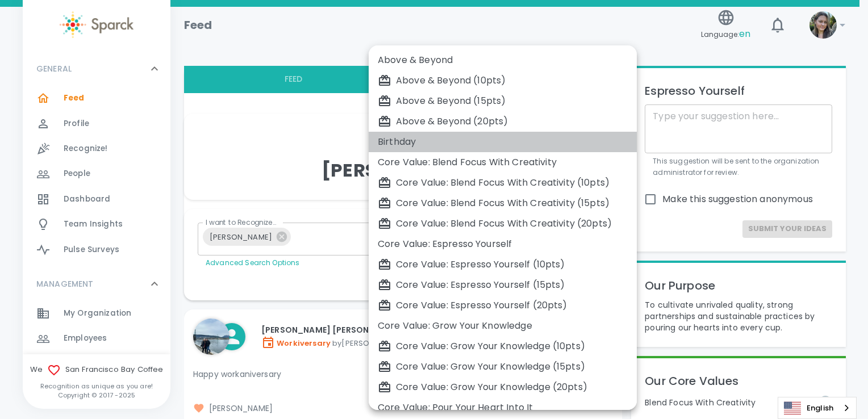 Image resolution: width=868 pixels, height=419 pixels. Describe the element at coordinates (503, 305) in the screenshot. I see `div: Core Value: Espresso Yourself (20pts)` at that location.